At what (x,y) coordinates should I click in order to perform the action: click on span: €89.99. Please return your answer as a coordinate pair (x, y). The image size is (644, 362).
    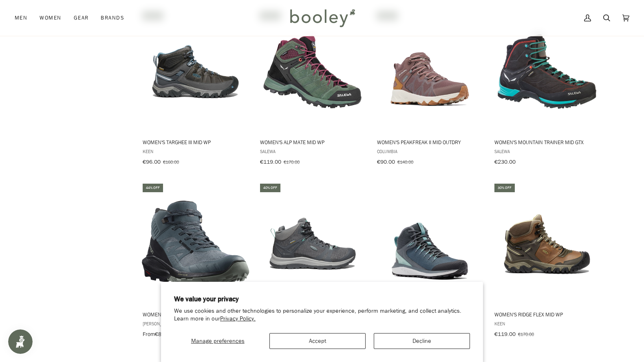
    Looking at the image, I should click on (164, 334).